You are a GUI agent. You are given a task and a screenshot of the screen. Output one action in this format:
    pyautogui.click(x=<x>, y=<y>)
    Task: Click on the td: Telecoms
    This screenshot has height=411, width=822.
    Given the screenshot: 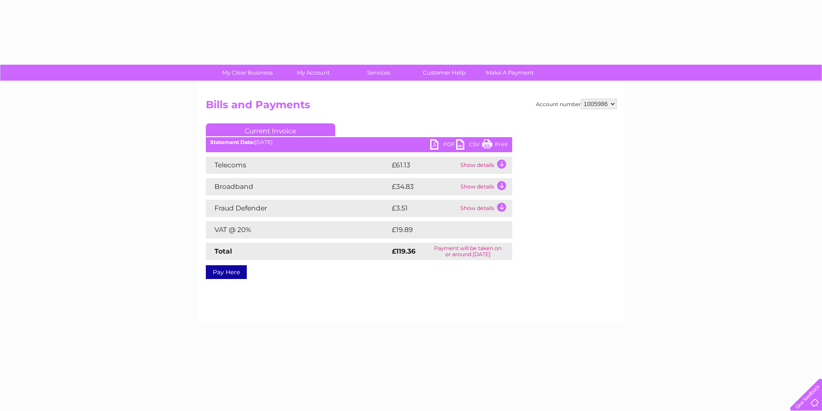 What is the action you would take?
    pyautogui.click(x=298, y=165)
    